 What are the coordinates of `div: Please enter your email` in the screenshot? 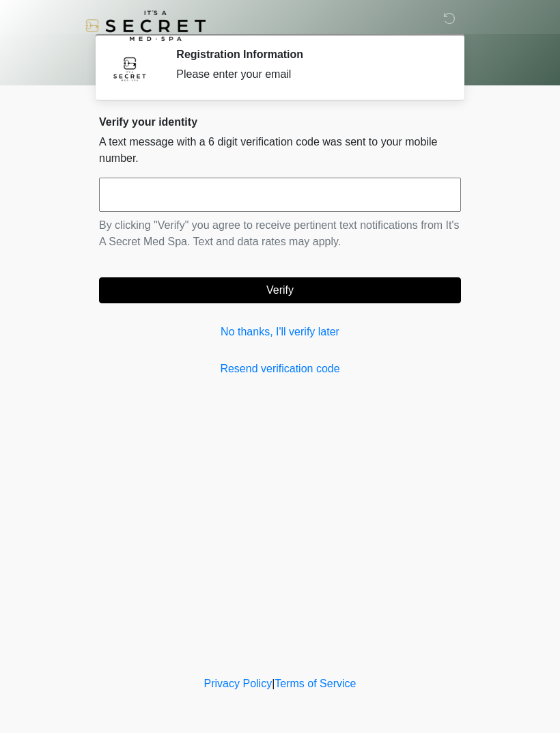 It's located at (308, 74).